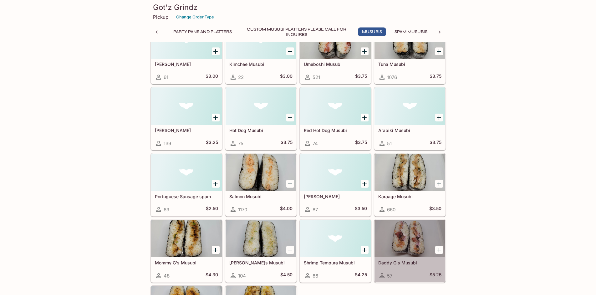 The height and width of the screenshot is (295, 596). I want to click on button: Add Miki G's Musubi, so click(290, 250).